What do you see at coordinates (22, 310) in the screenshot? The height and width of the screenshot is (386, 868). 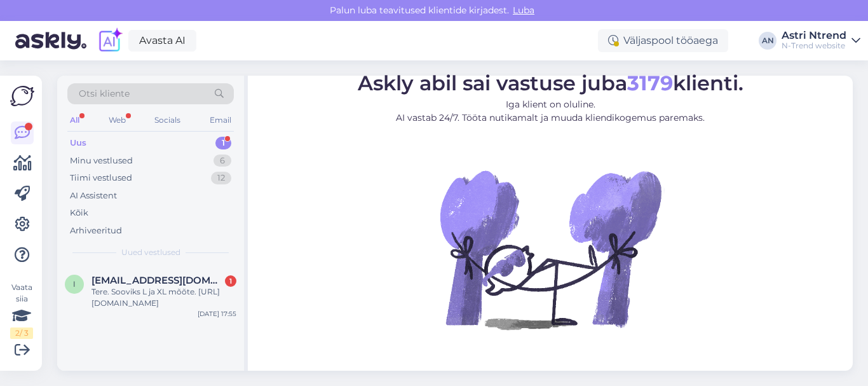 I see `div: Vaata siia` at bounding box center [22, 310].